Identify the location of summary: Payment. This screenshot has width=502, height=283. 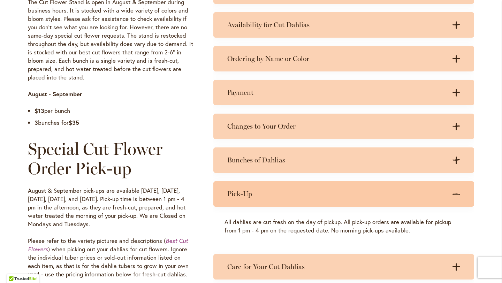
(343, 92).